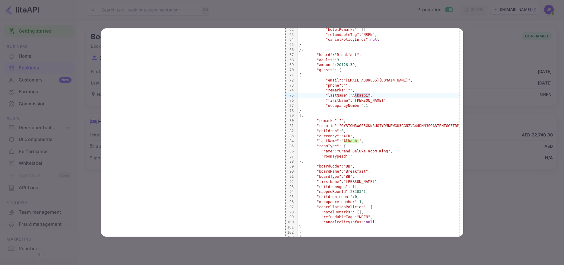 The width and height of the screenshot is (564, 265). What do you see at coordinates (327, 126) in the screenshot?
I see `span: "room_id"` at bounding box center [327, 126].